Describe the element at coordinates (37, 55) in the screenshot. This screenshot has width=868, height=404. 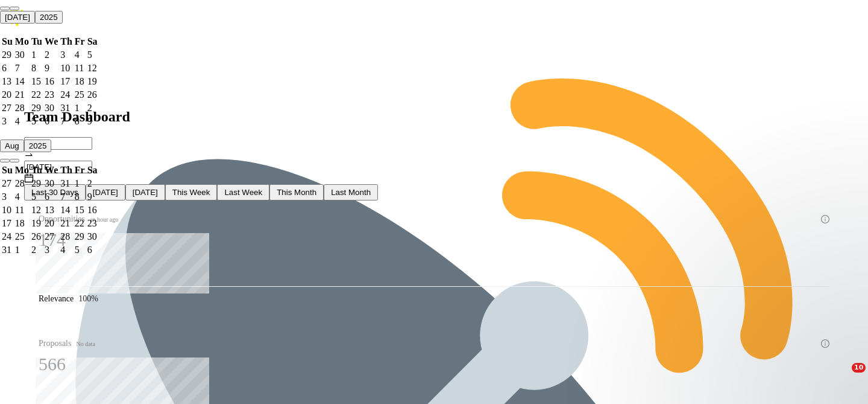
I see `td: 2025-07-01` at that location.